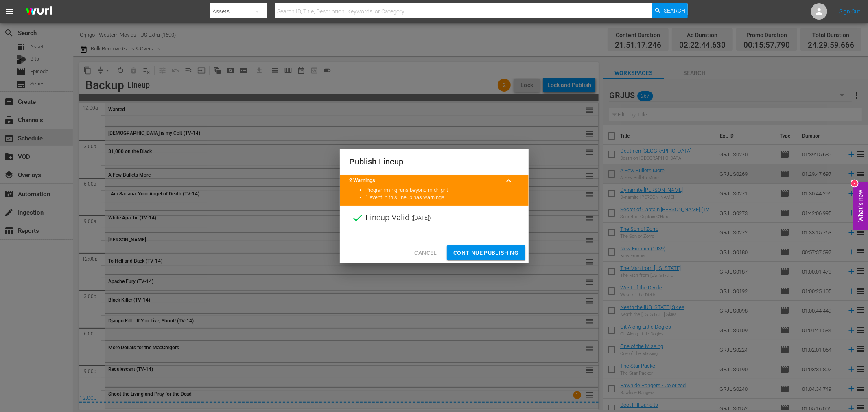  I want to click on title: 2 Warnings, so click(425, 180).